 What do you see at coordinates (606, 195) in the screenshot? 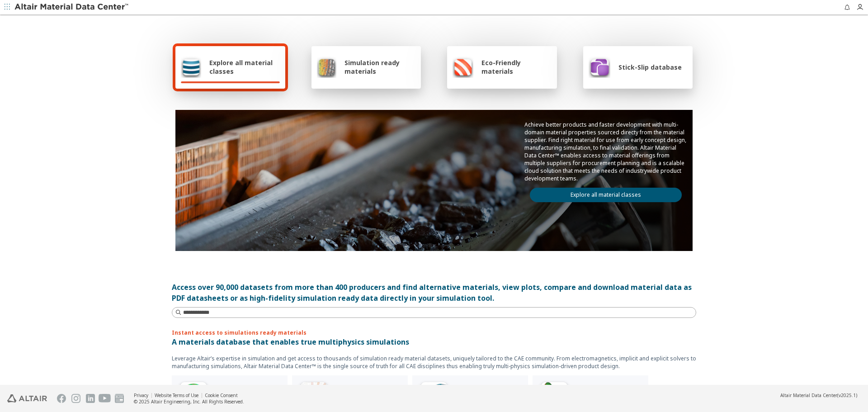
I see `a: Explore all material classes` at bounding box center [606, 195].